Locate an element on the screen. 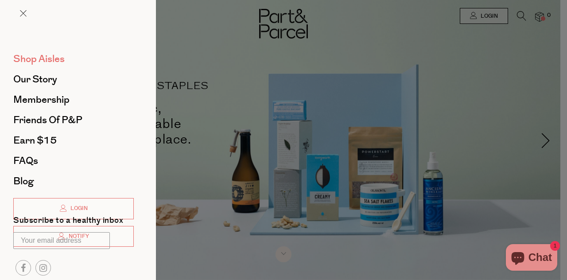  span: Earn $15 is located at coordinates (35, 140).